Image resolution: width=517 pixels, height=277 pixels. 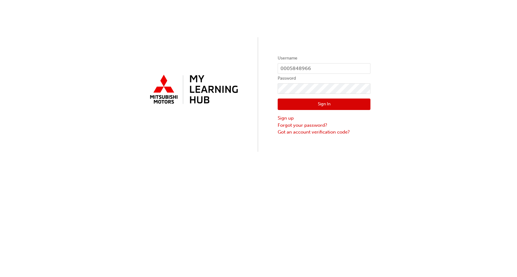 What do you see at coordinates (324, 118) in the screenshot?
I see `a: Sign up` at bounding box center [324, 118].